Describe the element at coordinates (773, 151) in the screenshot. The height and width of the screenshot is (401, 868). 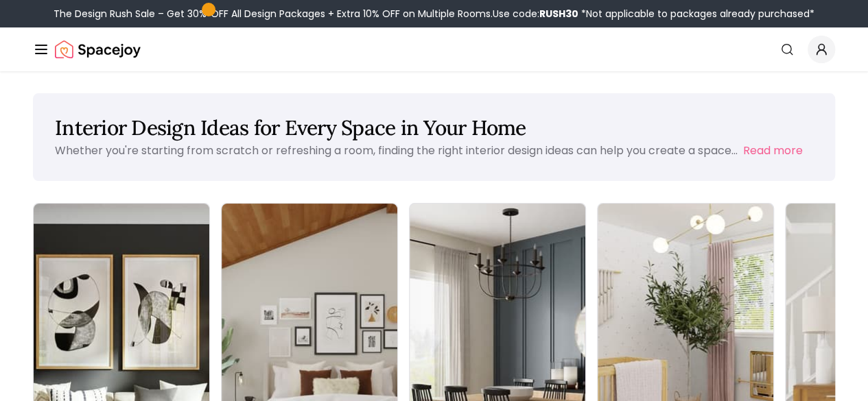
I see `button: Read more` at that location.